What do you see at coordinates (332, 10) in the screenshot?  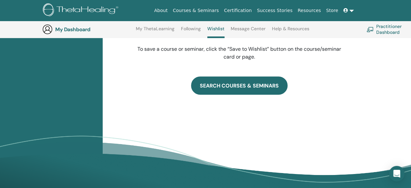 I see `a: Store` at bounding box center [332, 10].